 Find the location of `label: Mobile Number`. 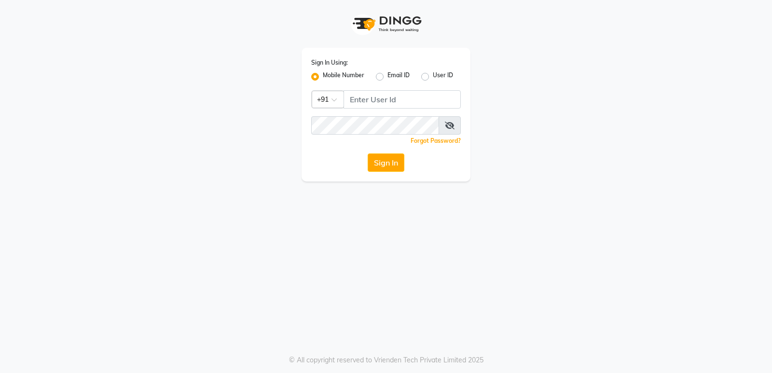

label: Mobile Number is located at coordinates (344, 77).